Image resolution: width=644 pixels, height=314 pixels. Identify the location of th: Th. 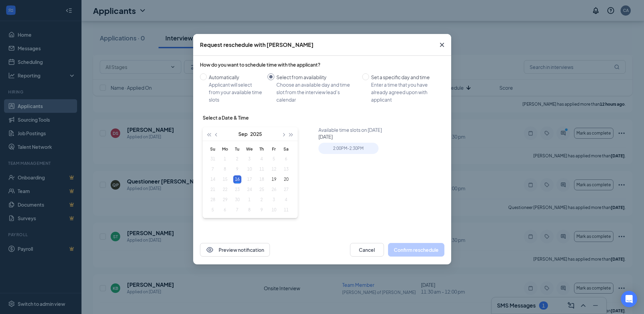
(261, 149).